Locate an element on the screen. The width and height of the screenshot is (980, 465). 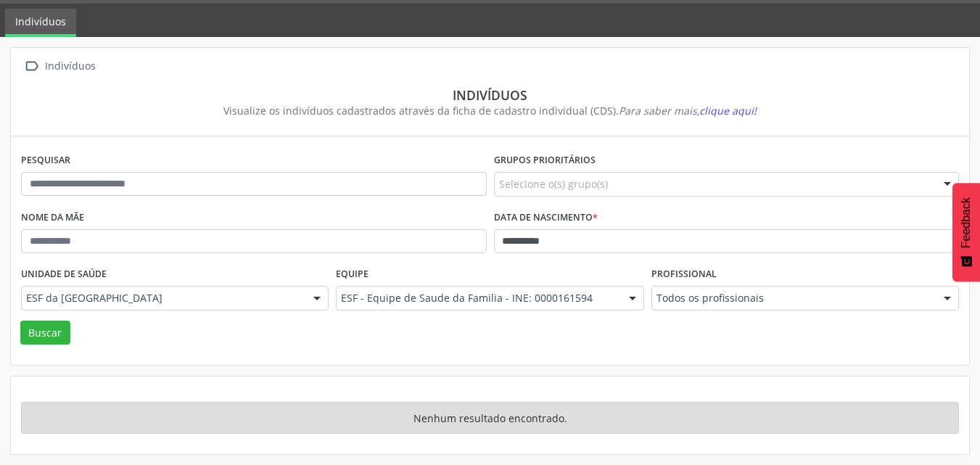
label: Data de nascimento is located at coordinates (545, 217).